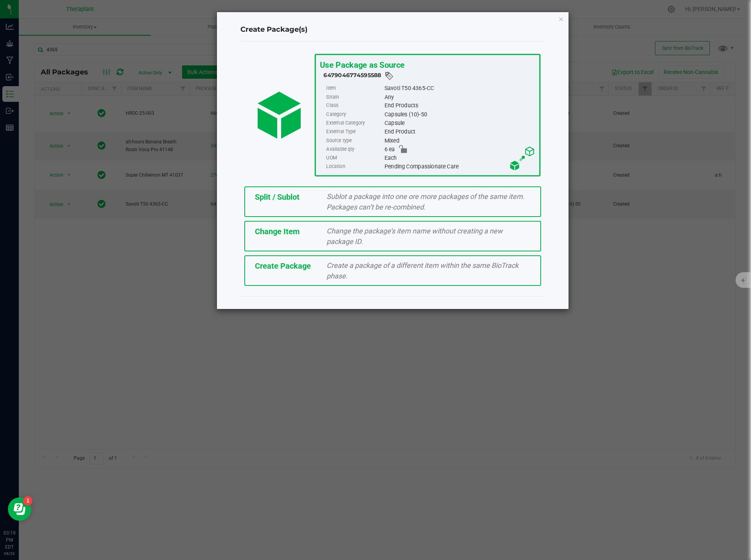  I want to click on label: Source type, so click(355, 141).